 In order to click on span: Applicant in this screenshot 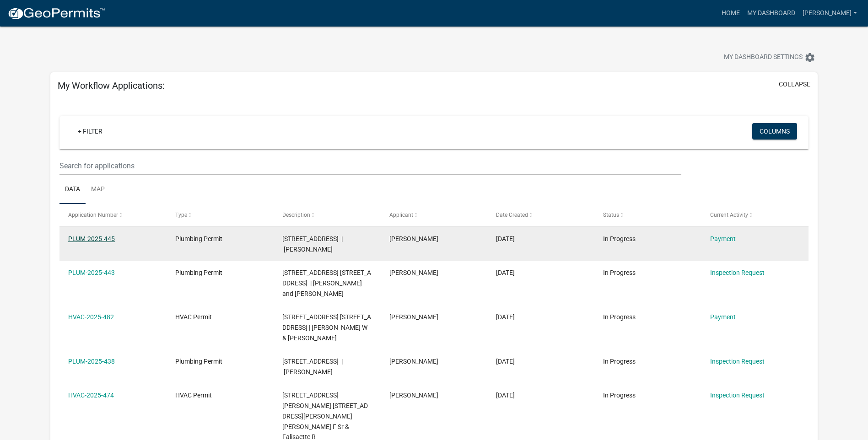, I will do `click(401, 215)`.